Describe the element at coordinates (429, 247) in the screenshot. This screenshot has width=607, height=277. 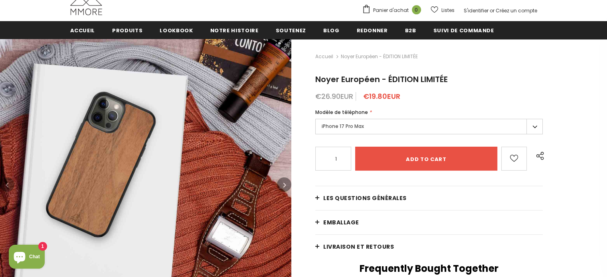
I see `a: Livraison et retours` at that location.